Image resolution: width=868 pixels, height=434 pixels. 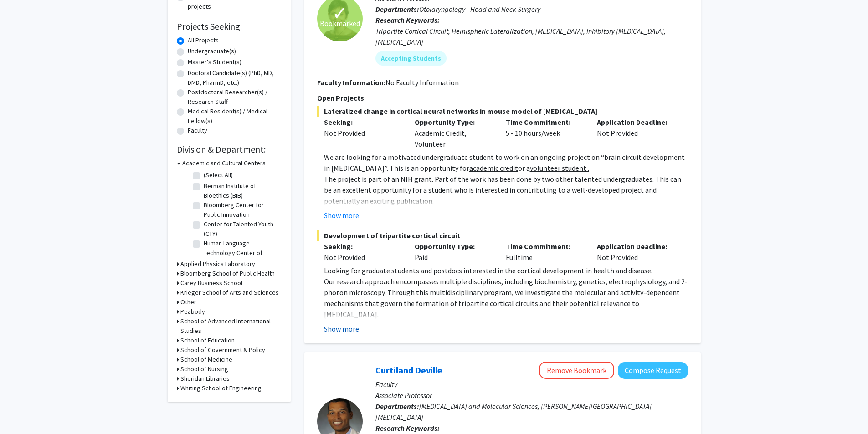 What do you see at coordinates (502, 236) in the screenshot?
I see `span: Development of tripartite cortical circuit` at bounding box center [502, 236].